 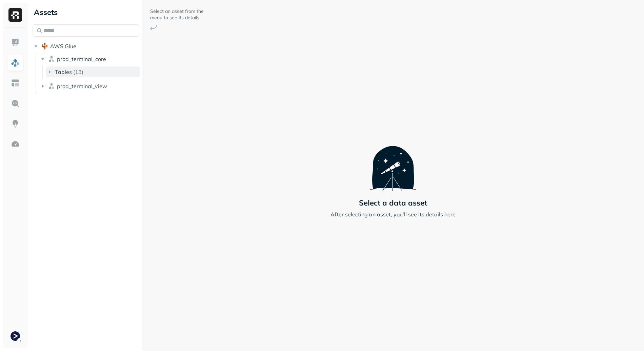 I want to click on img: Asset Explorer, so click(x=15, y=83).